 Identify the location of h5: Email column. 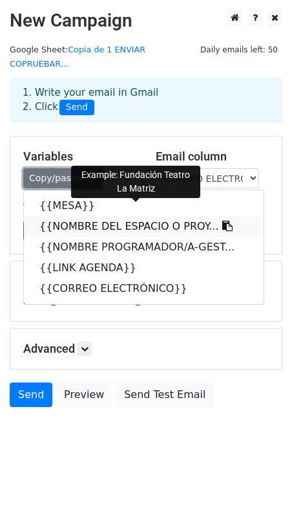
(212, 157).